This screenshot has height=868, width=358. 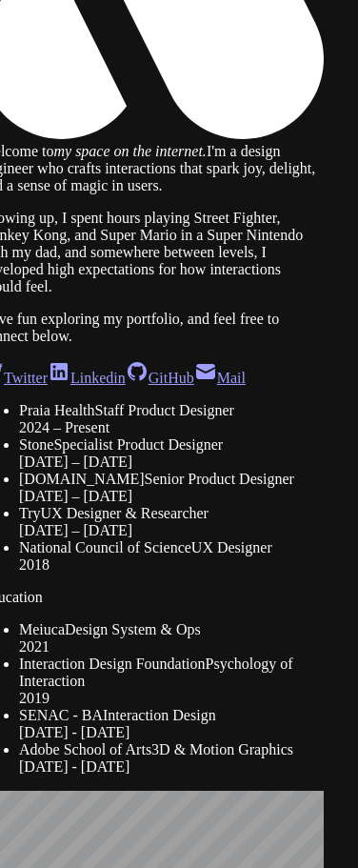 I want to click on div: 2024 – Present, so click(x=171, y=428).